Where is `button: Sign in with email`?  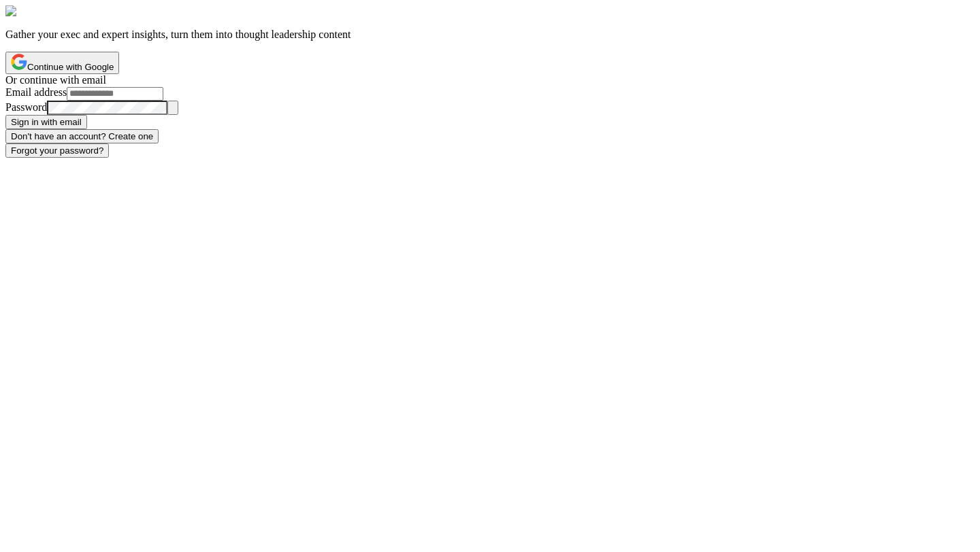 button: Sign in with email is located at coordinates (46, 122).